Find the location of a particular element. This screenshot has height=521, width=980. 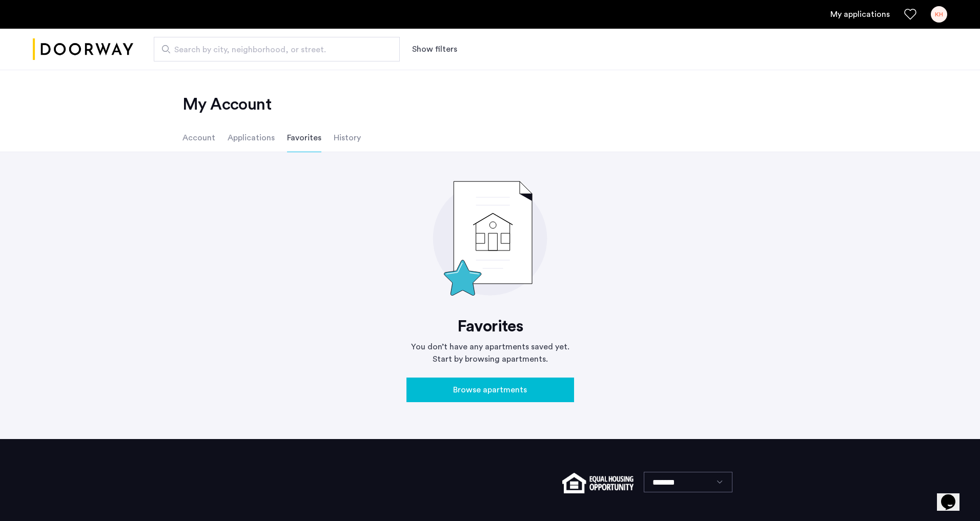

select: Language select is located at coordinates (688, 482).